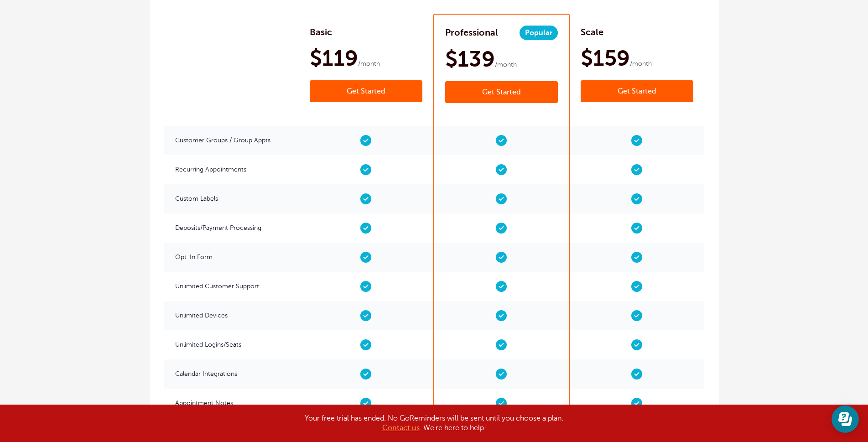 This screenshot has height=442, width=868. Describe the element at coordinates (232, 228) in the screenshot. I see `span: Deposits/Payment Processing` at that location.